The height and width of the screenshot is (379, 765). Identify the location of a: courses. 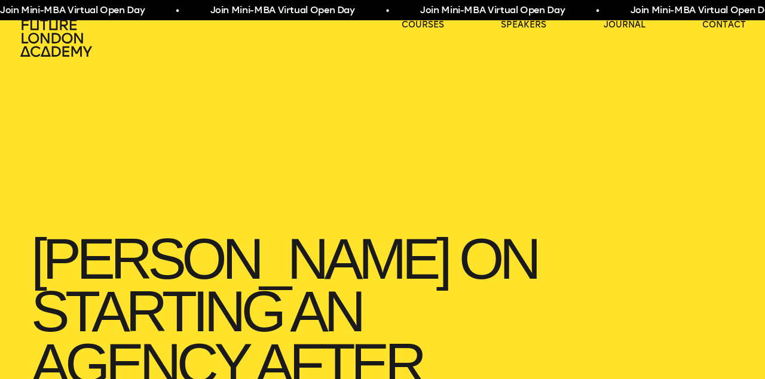
(423, 25).